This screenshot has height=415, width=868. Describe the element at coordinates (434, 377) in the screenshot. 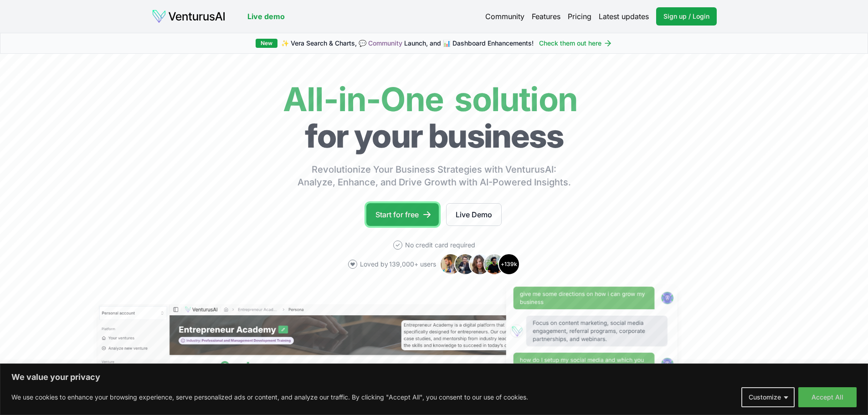

I see `p: We value your privacy` at that location.